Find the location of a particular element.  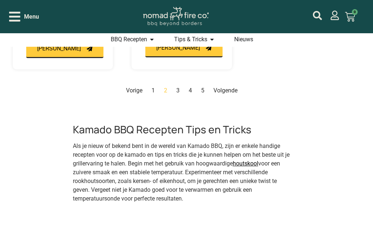

span: 0 is located at coordinates (355, 12).